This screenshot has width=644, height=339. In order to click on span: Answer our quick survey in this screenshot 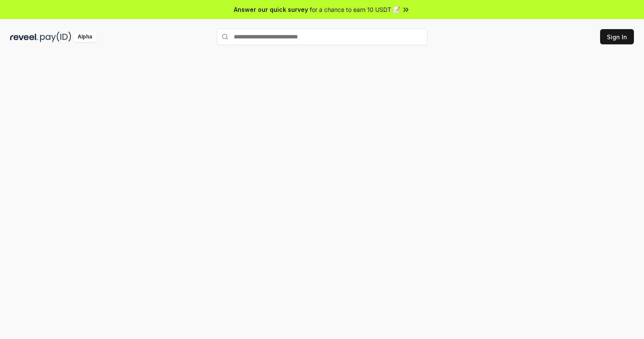, I will do `click(271, 9)`.